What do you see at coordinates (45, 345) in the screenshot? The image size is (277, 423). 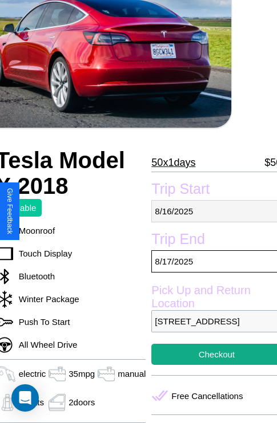 I see `p: All Wheel Drive` at bounding box center [45, 345].